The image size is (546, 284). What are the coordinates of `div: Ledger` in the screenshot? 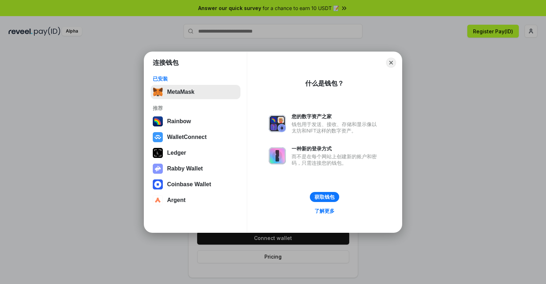 It's located at (176, 153).